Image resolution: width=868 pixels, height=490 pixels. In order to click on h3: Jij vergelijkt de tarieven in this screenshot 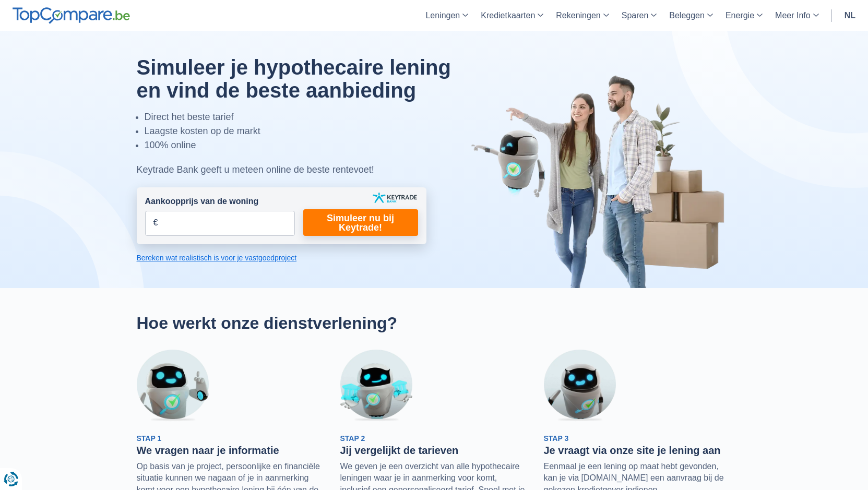, I will do `click(434, 450)`.